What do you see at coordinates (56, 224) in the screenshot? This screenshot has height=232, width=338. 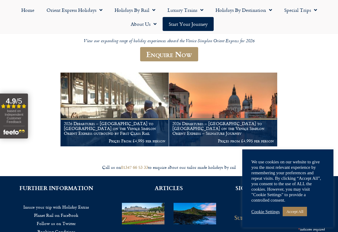 I see `a: Follow us on Twitter` at bounding box center [56, 224].